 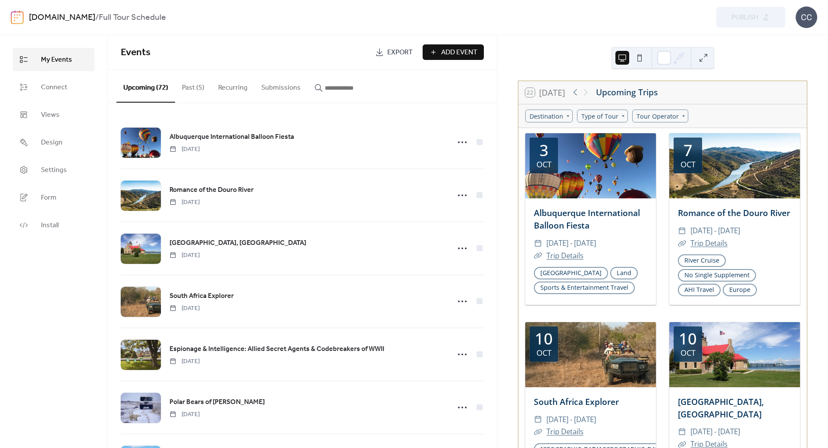 What do you see at coordinates (50, 225) in the screenshot?
I see `span: Install` at bounding box center [50, 225].